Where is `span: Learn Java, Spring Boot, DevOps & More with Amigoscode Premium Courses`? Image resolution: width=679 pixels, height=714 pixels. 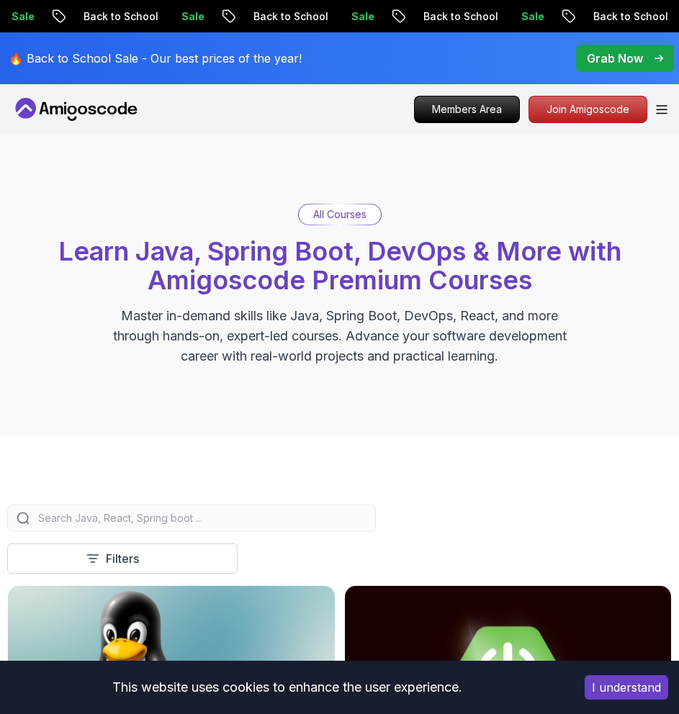 span: Learn Java, Spring Boot, DevOps & More with Amigoscode Premium Courses is located at coordinates (340, 266).